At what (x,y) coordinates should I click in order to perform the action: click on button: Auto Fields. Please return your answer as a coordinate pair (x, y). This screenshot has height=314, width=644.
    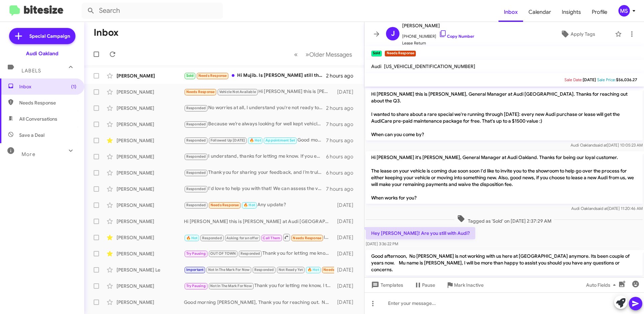
    Looking at the image, I should click on (602, 285).